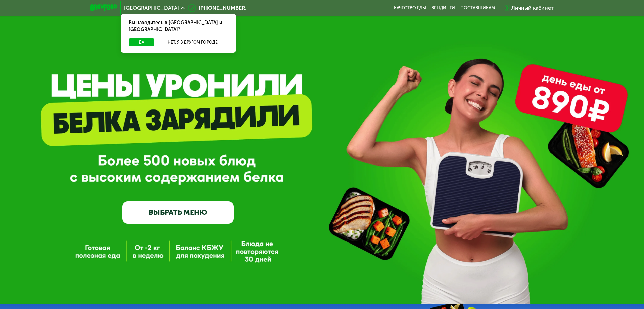 The width and height of the screenshot is (644, 309). What do you see at coordinates (533, 8) in the screenshot?
I see `div: Личный кабинет` at bounding box center [533, 8].